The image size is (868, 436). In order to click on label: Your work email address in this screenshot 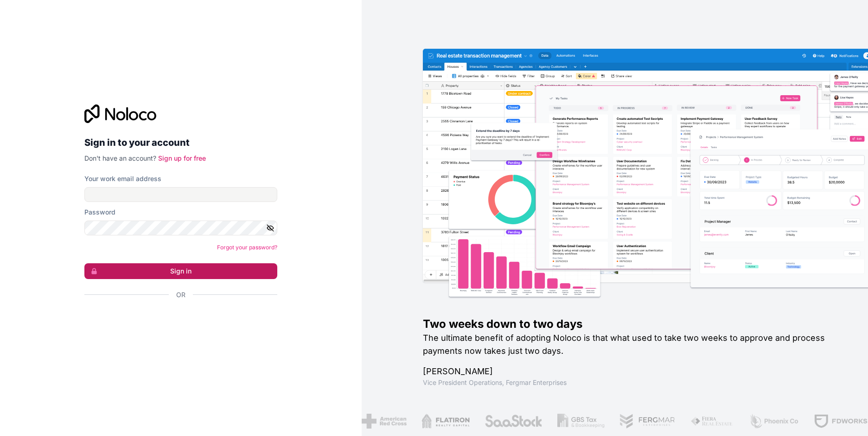, I will do `click(123, 178)`.